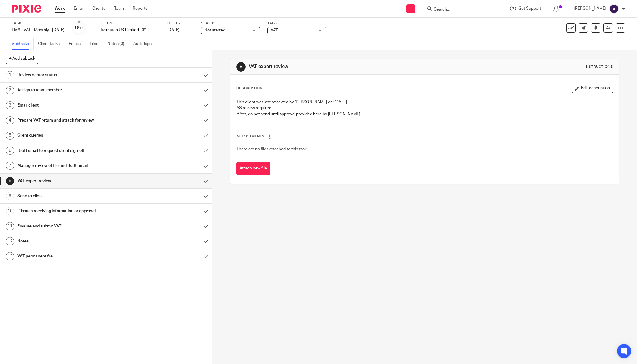 The height and width of the screenshot is (364, 637). Describe the element at coordinates (76, 257) in the screenshot. I see `h1: VAT permanent file` at that location.